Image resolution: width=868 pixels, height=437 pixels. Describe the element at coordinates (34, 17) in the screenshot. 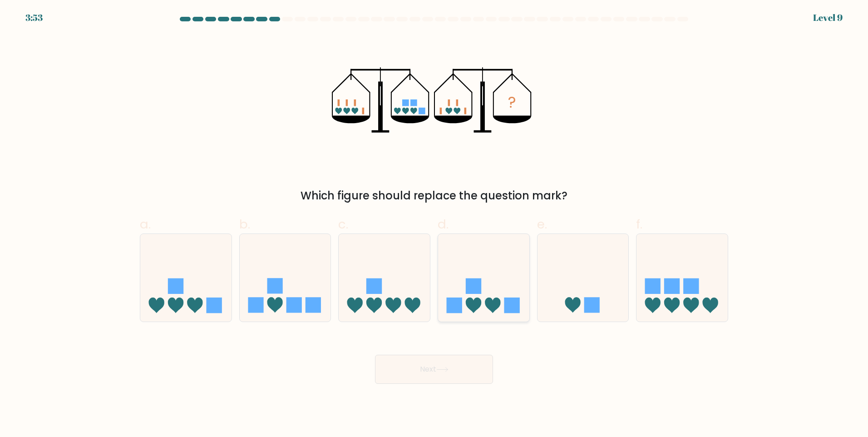

I see `div: 3:53` at that location.